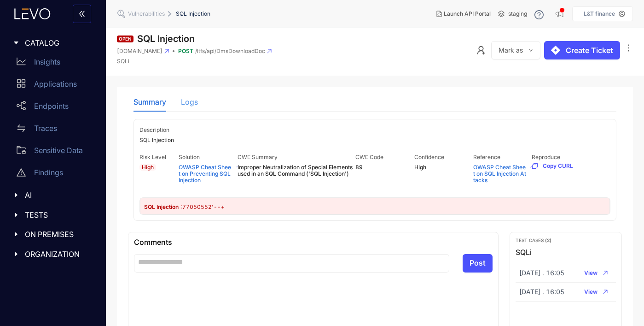 The image size is (644, 326). I want to click on span: /ltfs/api/DmsDownloadDoc, so click(230, 51).